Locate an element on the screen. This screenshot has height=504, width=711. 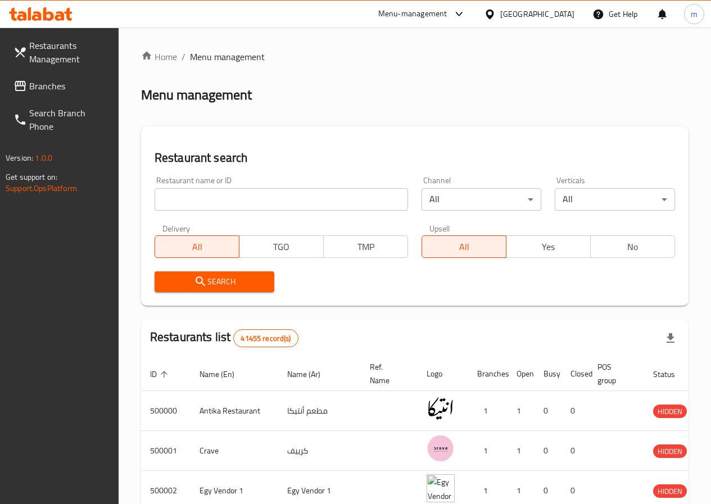
label: Delivery is located at coordinates (176, 228).